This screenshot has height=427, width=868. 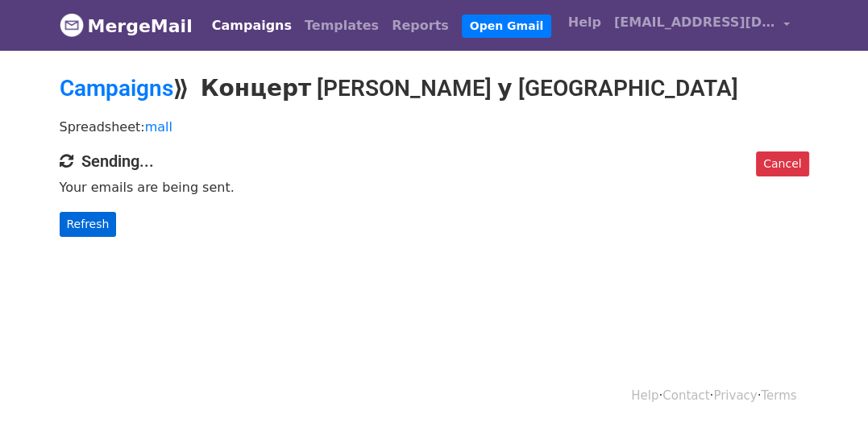 What do you see at coordinates (159, 126) in the screenshot?
I see `a: mall` at bounding box center [159, 126].